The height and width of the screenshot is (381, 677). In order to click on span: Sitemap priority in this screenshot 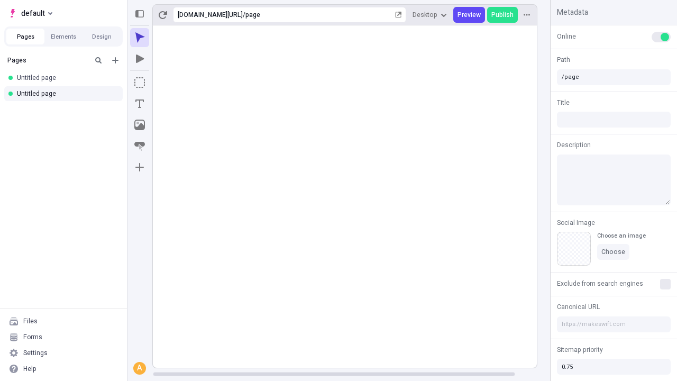, I will do `click(580, 350)`.